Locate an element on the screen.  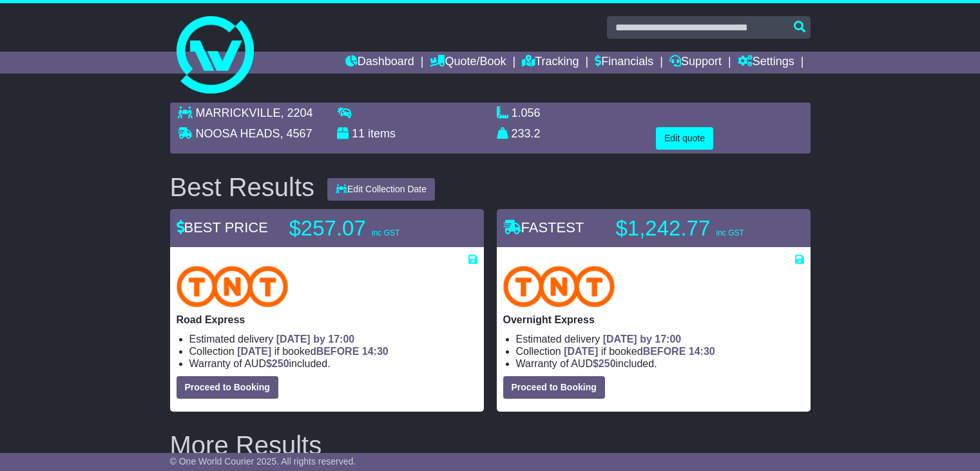
a: Tracking is located at coordinates (551, 62).